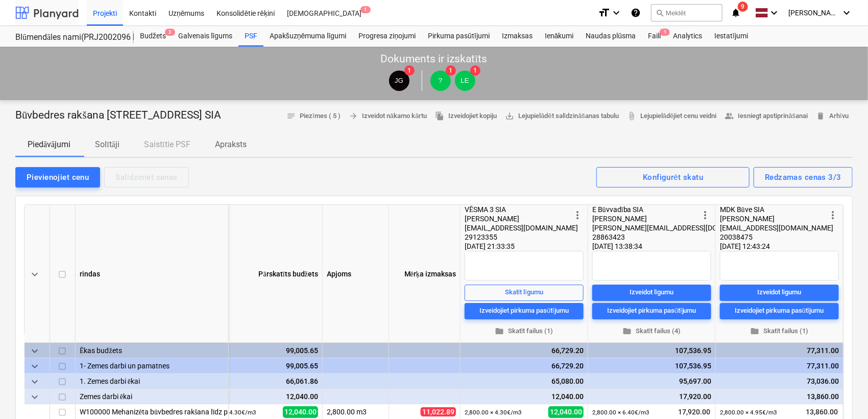 Image resolution: width=868 pixels, height=419 pixels. What do you see at coordinates (465, 80) in the screenshot?
I see `span: LE` at bounding box center [465, 80].